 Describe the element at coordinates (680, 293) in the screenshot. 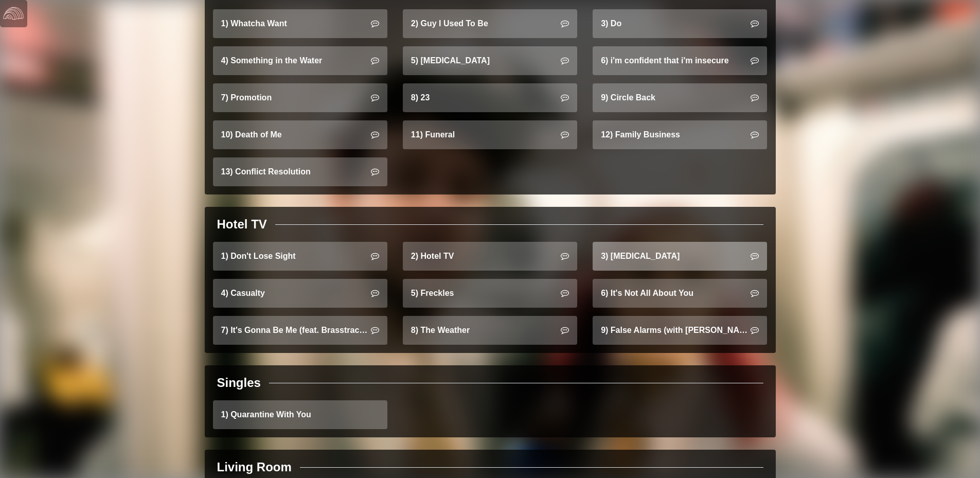

I see `a: 6) It's Not All About You` at that location.